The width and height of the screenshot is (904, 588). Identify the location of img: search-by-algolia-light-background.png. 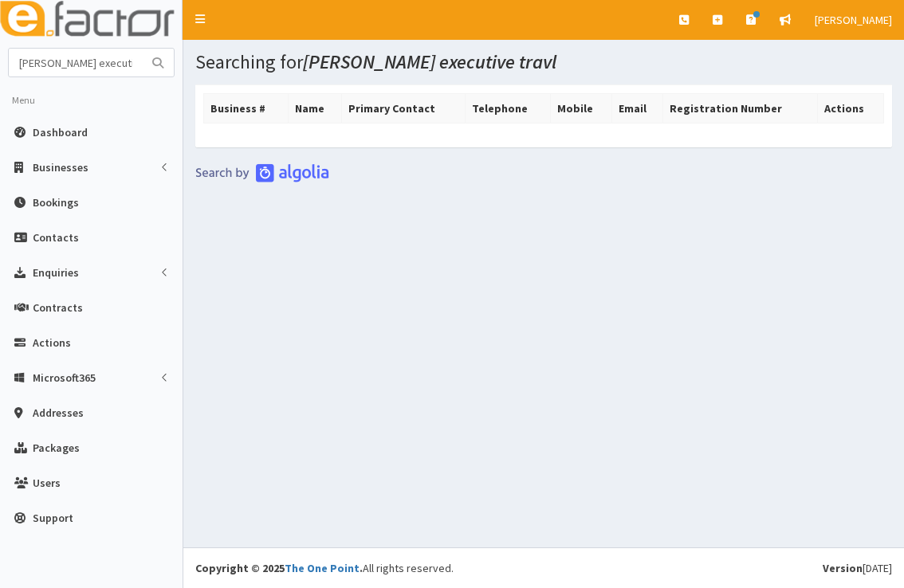
(263, 173).